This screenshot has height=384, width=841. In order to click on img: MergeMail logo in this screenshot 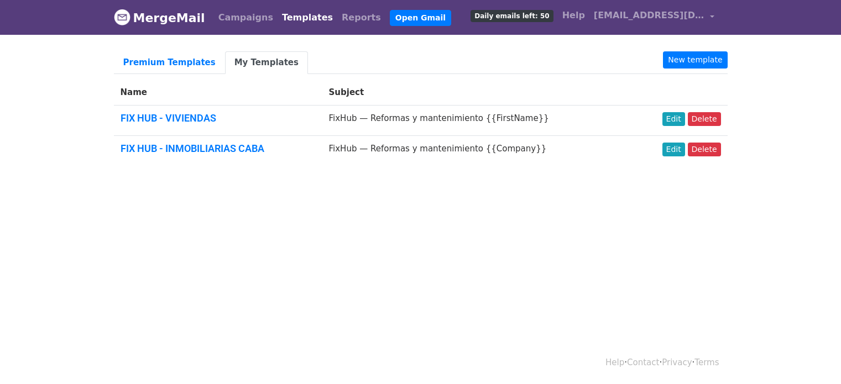, I will do `click(122, 17)`.